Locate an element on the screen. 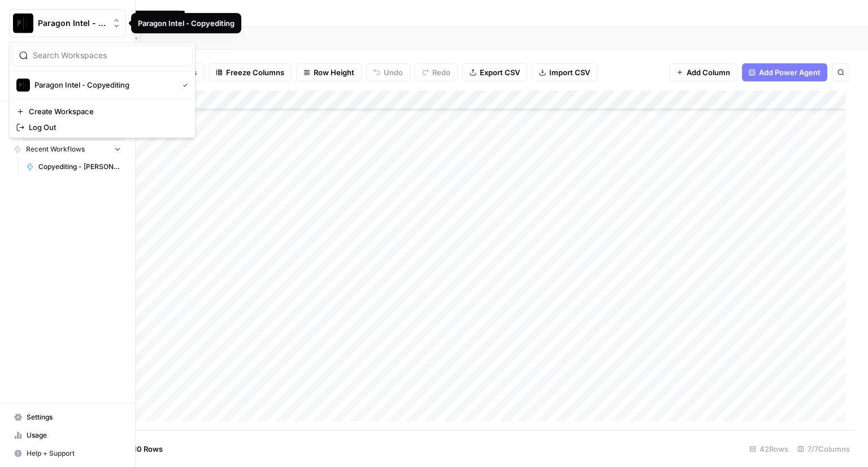  span: Settings is located at coordinates (73, 417).